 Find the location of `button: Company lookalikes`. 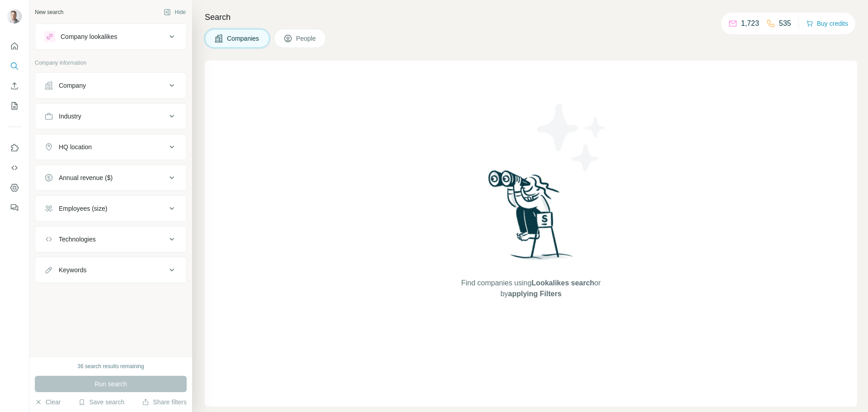

button: Company lookalikes is located at coordinates (111, 36).